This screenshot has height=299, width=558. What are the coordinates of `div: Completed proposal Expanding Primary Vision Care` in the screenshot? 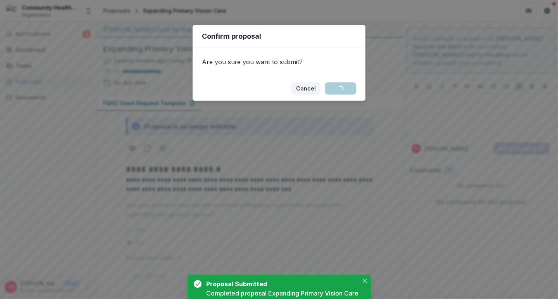 It's located at (282, 294).